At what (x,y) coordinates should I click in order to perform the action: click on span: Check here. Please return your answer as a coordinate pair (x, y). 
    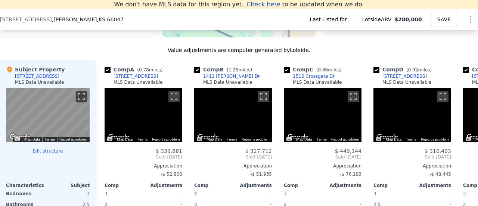
    Looking at the image, I should click on (263, 4).